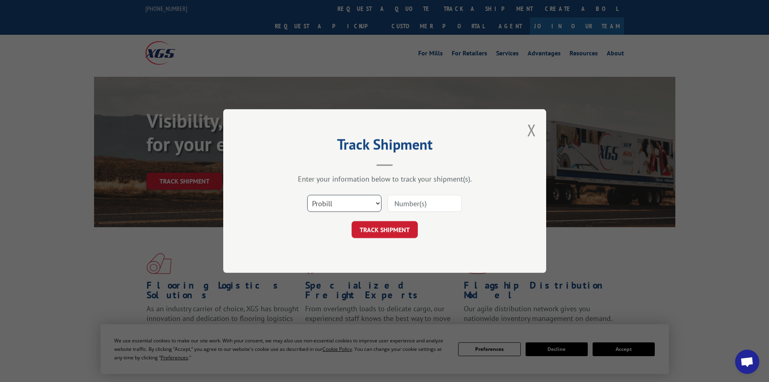 This screenshot has height=382, width=769. What do you see at coordinates (385, 146) in the screenshot?
I see `h2: Track Shipment` at bounding box center [385, 146].